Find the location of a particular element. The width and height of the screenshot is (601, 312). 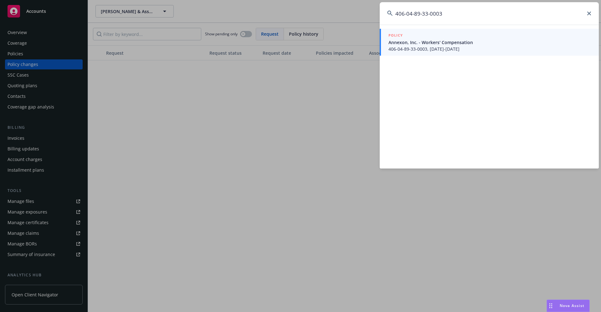

h5: POLICY is located at coordinates (396, 35).